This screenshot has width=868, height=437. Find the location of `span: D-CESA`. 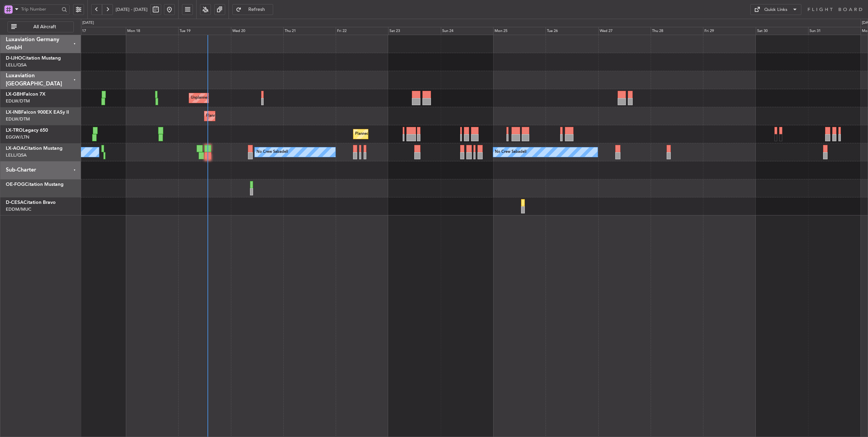

span: D-CESA is located at coordinates (14, 202).